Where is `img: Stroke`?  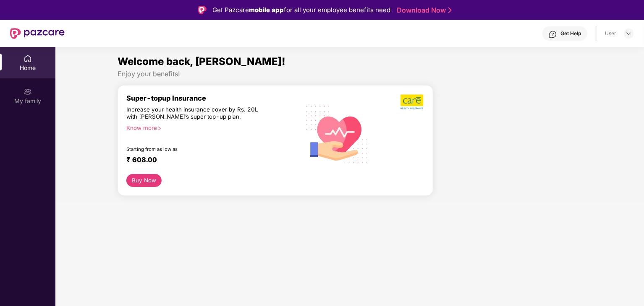 img: Stroke is located at coordinates (450, 10).